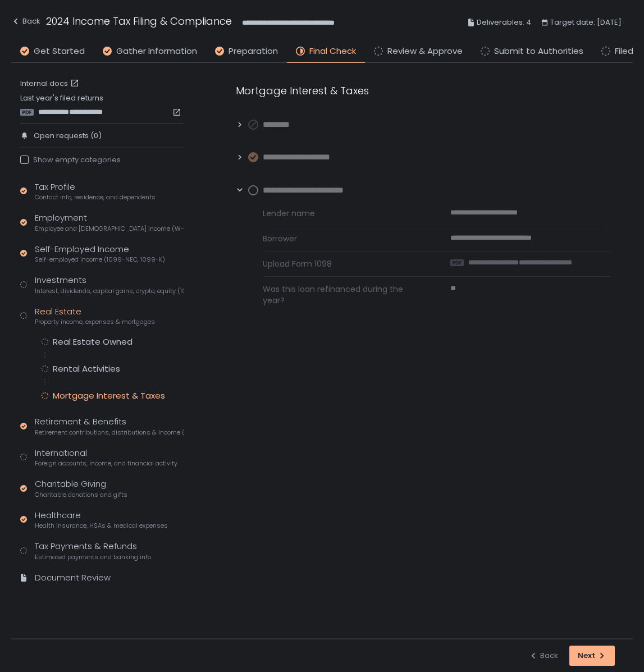  I want to click on div: Rental Activities, so click(87, 369).